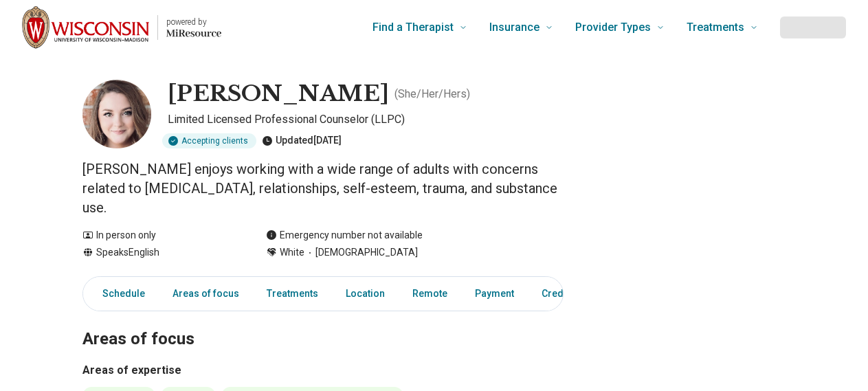 The height and width of the screenshot is (391, 868). Describe the element at coordinates (365, 119) in the screenshot. I see `p: Limited Licensed Professional Counselor (LLPC)` at that location.